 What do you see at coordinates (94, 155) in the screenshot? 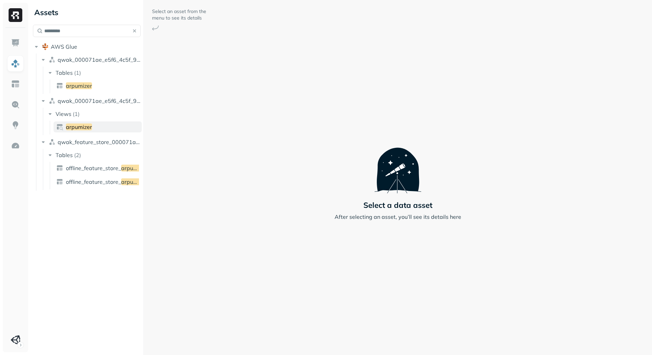
I see `button: Tables(2)` at bounding box center [94, 155].